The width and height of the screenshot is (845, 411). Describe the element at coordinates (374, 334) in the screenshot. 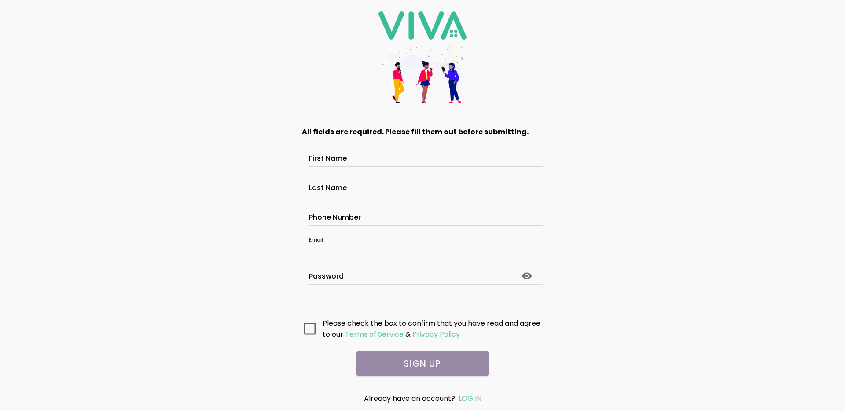

I see `ion-text: Terms of Service` at that location.